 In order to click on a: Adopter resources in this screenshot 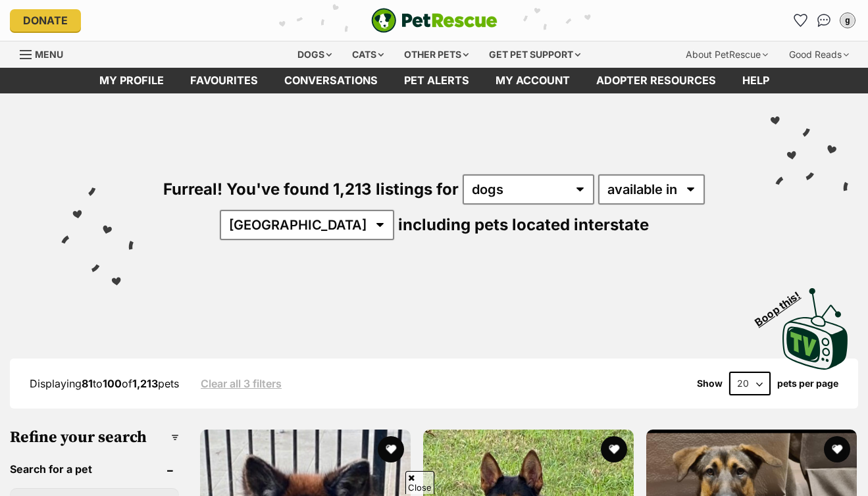, I will do `click(656, 80)`.